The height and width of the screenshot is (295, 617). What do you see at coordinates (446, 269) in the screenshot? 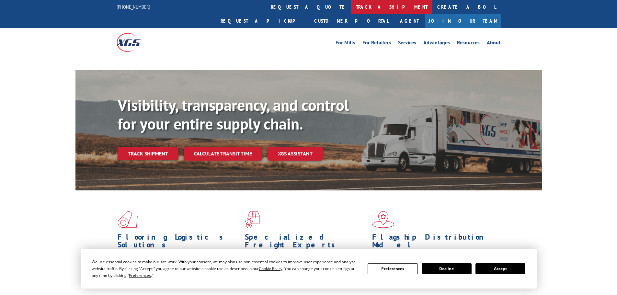
I see `button: Decline` at bounding box center [446, 269].